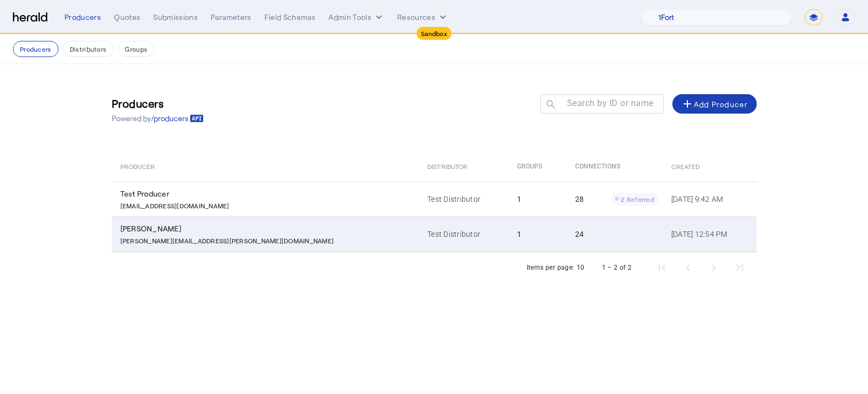 Image resolution: width=868 pixels, height=394 pixels. I want to click on span: 2 Referred, so click(638, 199).